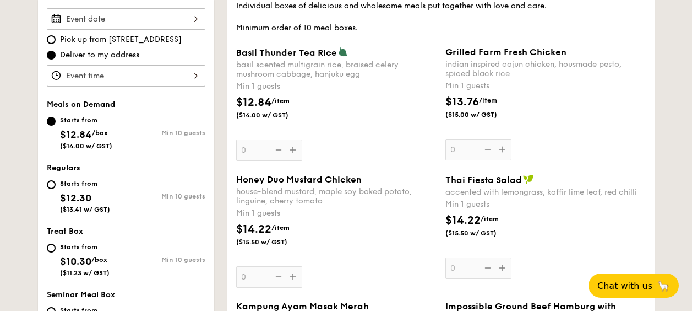  What do you see at coordinates (286, 52) in the screenshot?
I see `span: Basil Thunder Tea Rice` at bounding box center [286, 52].